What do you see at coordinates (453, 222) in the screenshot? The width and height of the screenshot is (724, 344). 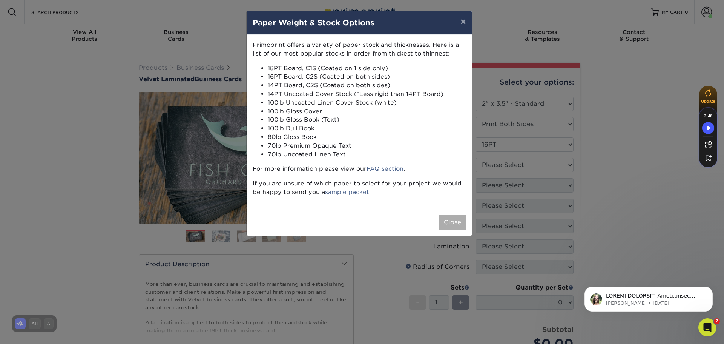 I see `button: Close` at bounding box center [453, 222].